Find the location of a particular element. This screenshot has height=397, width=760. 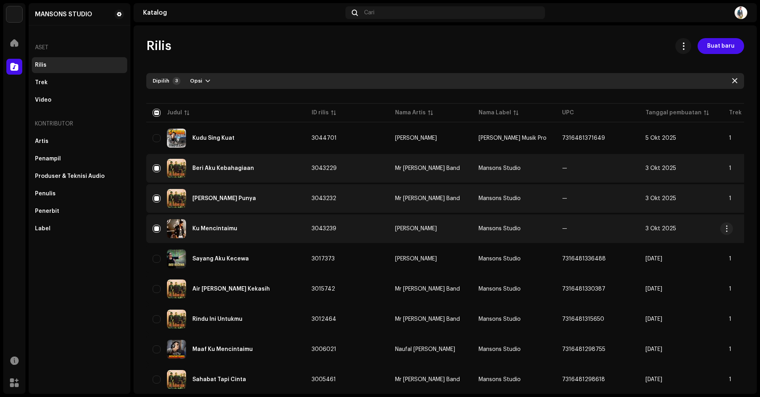

span: 3017373 is located at coordinates (323, 259).